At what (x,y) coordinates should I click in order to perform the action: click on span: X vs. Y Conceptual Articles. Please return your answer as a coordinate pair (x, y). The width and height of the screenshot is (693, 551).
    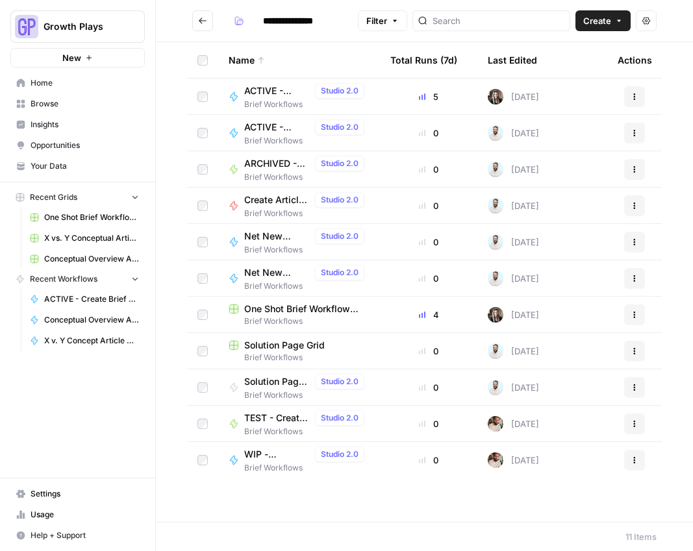
    Looking at the image, I should click on (92, 238).